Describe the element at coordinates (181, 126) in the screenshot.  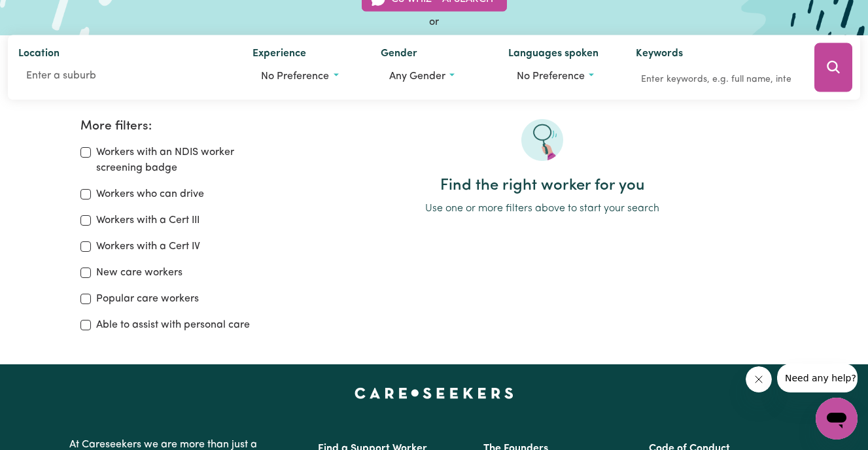
I see `h2: More filters:` at that location.